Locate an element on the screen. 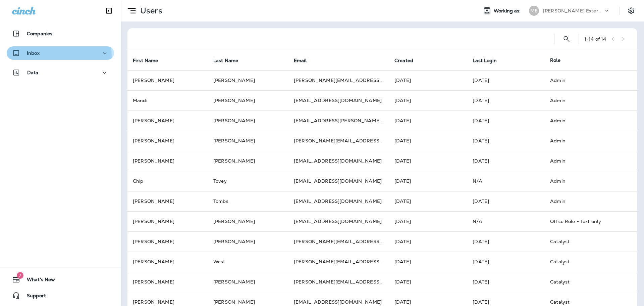 This screenshot has height=306, width=644. button: Support is located at coordinates (60, 295).